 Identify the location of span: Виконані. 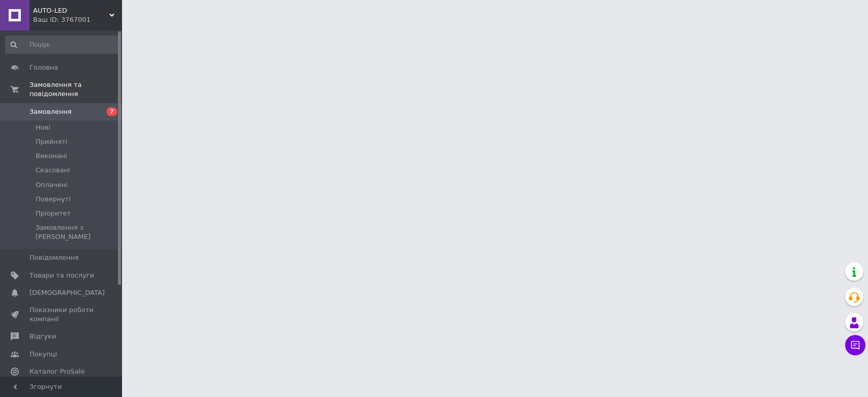
(51, 156).